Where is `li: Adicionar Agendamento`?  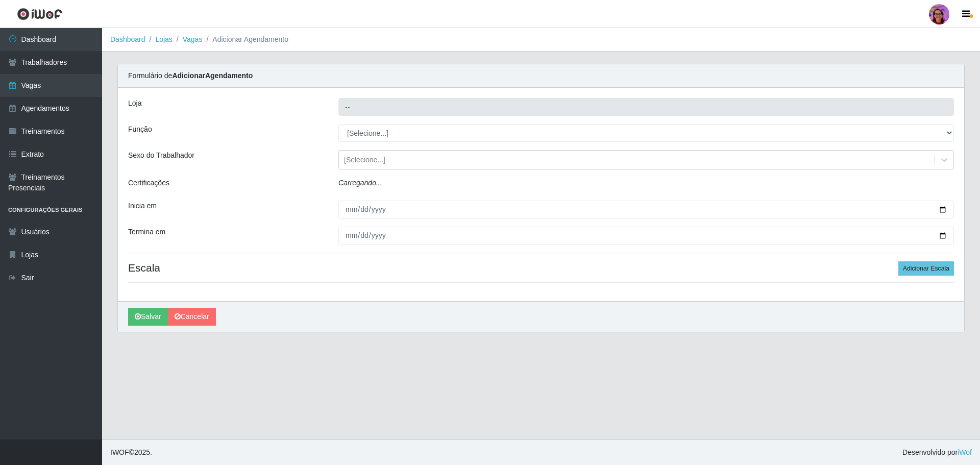
li: Adicionar Agendamento is located at coordinates (245, 39).